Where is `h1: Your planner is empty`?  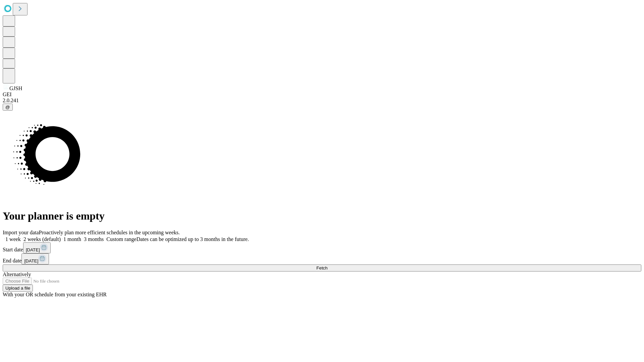 h1: Your planner is empty is located at coordinates (322, 216).